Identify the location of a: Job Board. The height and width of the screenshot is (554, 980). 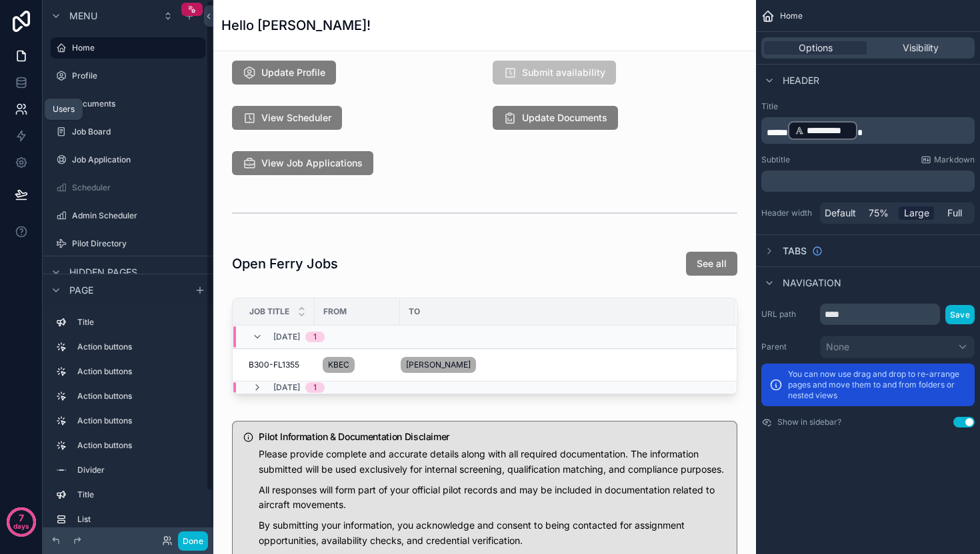
(128, 132).